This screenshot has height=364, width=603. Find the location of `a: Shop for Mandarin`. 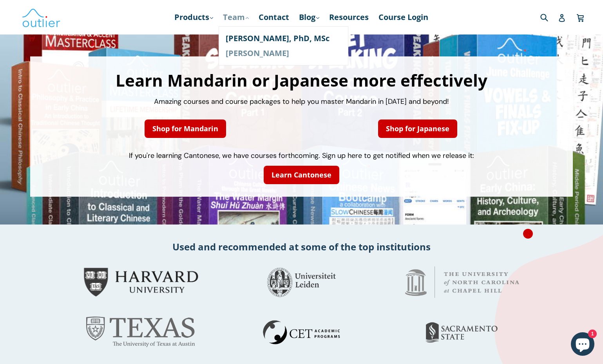

a: Shop for Mandarin is located at coordinates (186, 128).